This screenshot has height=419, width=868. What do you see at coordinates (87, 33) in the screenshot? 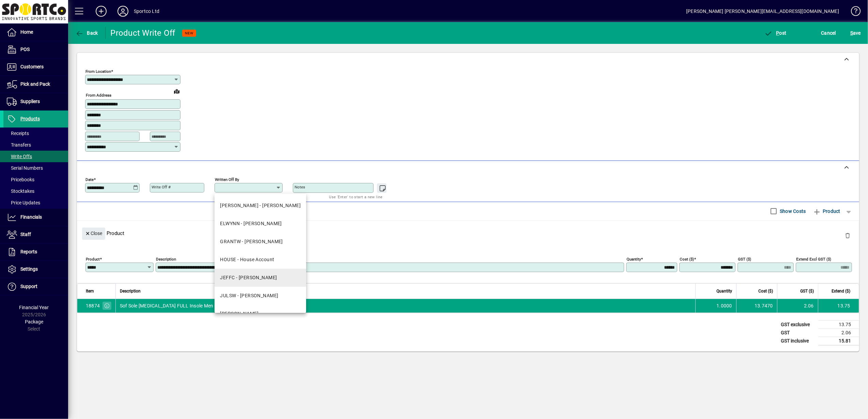
I see `app-page-header-button: Back` at bounding box center [87, 33].